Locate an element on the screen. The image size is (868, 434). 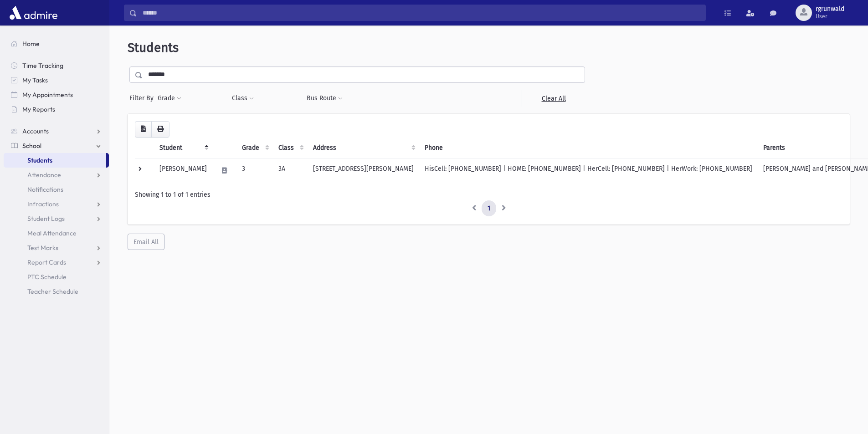
th: Student: activate to sort column descending is located at coordinates (183, 148).